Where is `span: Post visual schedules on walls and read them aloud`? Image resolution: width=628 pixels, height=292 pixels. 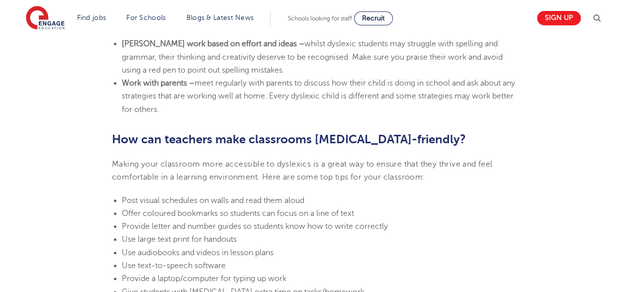 span: Post visual schedules on walls and read them aloud is located at coordinates (213, 200).